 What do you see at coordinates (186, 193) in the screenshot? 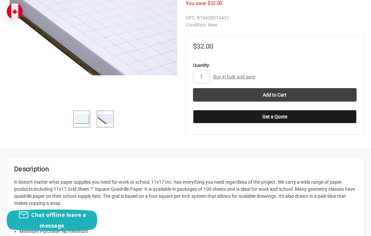
I see `p: It doesn't matter what paper supplies you need for work or school, 11x17 Inc. has everything you ...` at bounding box center [186, 193].